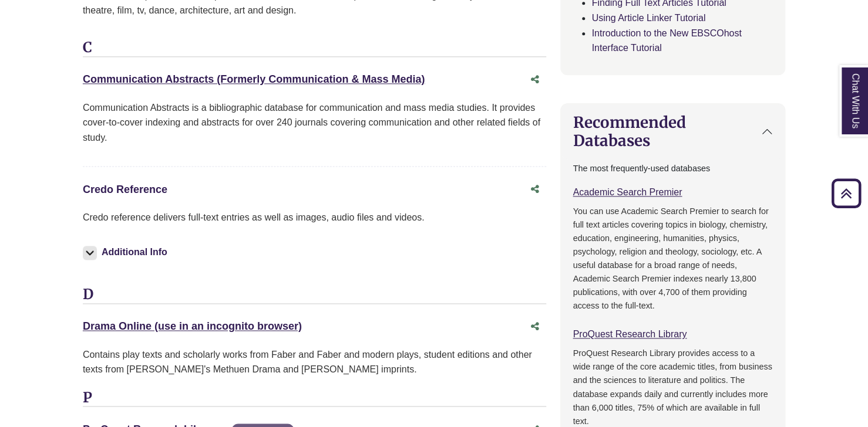 The height and width of the screenshot is (427, 868). Describe the element at coordinates (315, 48) in the screenshot. I see `h3: C` at that location.